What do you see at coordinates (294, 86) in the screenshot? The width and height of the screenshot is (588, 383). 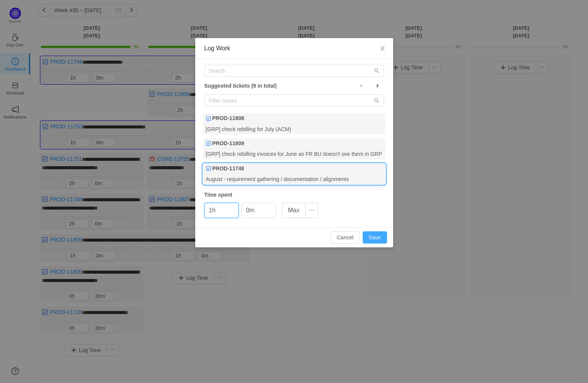 I see `div: Suggested tickets (9 in total)` at bounding box center [294, 86].